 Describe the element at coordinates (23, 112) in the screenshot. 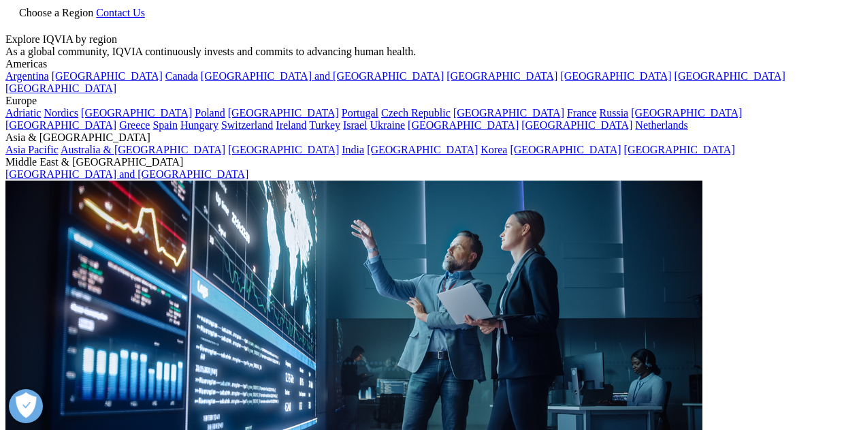

I see `a: Adriatic` at that location.